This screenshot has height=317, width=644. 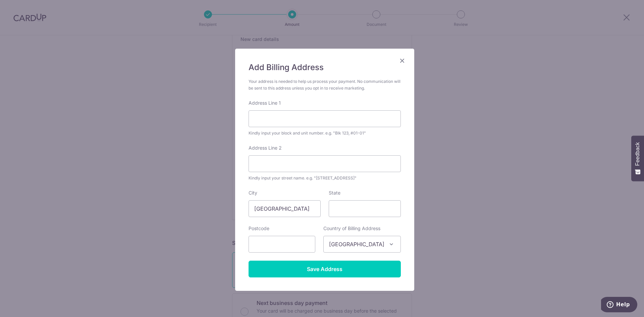 What do you see at coordinates (259, 229) in the screenshot?
I see `label: Postcode` at bounding box center [259, 229].